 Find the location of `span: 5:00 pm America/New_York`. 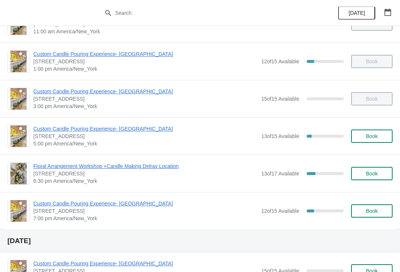

span: 5:00 pm America/New_York is located at coordinates (145, 144).